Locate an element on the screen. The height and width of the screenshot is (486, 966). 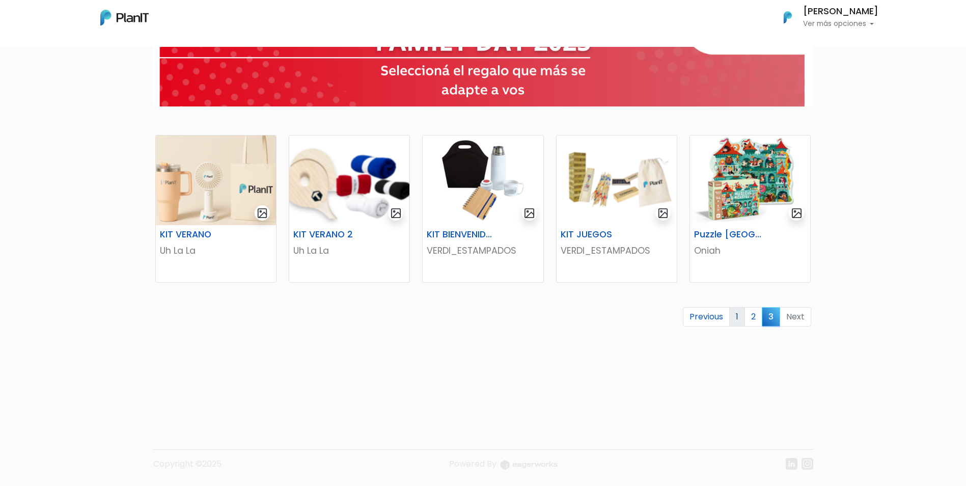
img: thumb_2000___2000-Photoroom_-_2025-04-07T171610.671.png is located at coordinates (483, 180).